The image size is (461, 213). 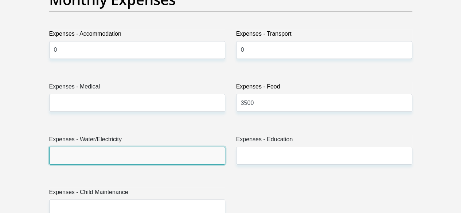 I want to click on label: Expenses - Food, so click(x=324, y=88).